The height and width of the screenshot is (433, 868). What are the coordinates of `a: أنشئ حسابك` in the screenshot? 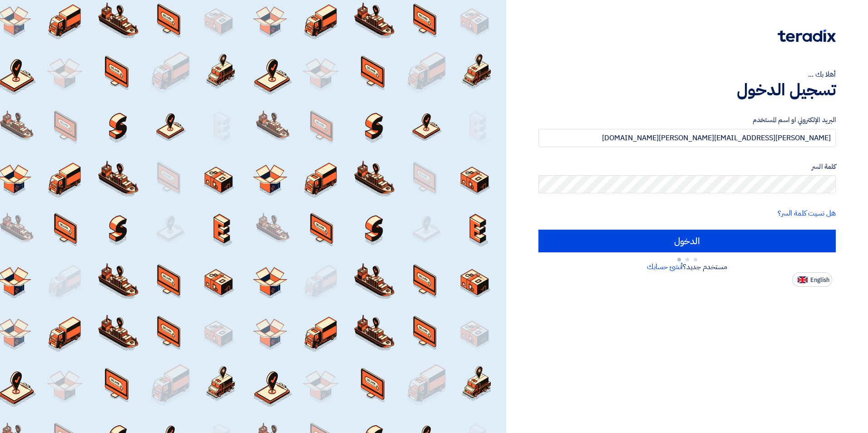 It's located at (665, 267).